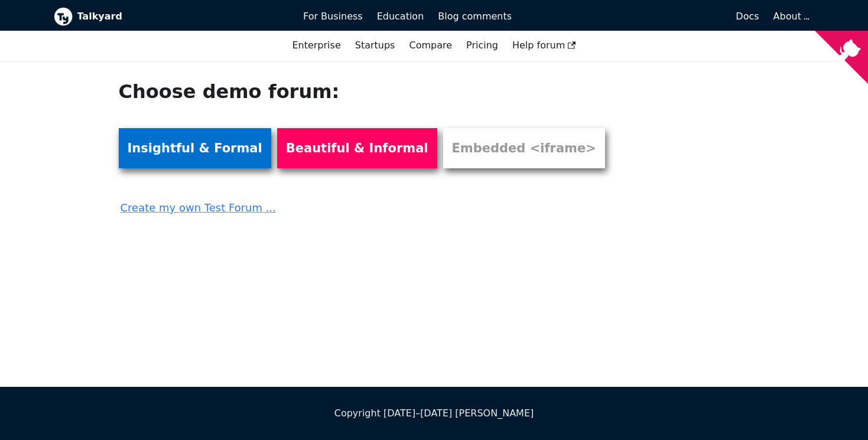 The image size is (868, 440). Describe the element at coordinates (195, 148) in the screenshot. I see `a: Insightful & Formal` at that location.